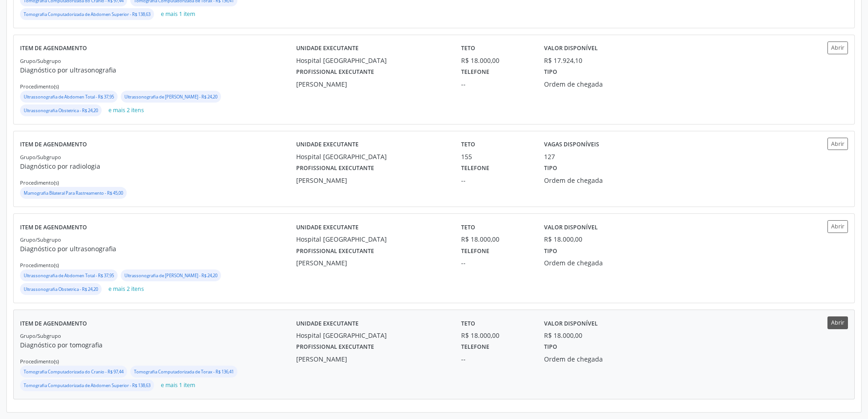  I want to click on p: Diagnóstico por radiologia, so click(158, 166).